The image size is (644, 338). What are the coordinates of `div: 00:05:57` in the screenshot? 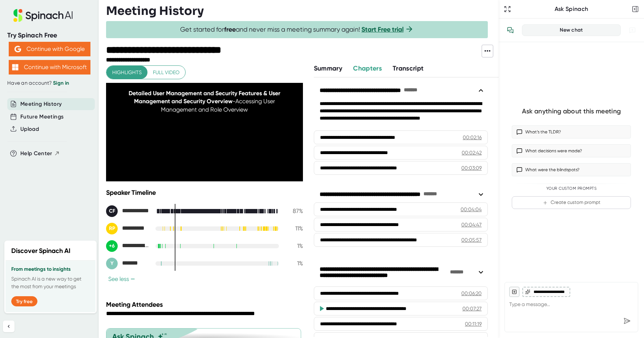 It's located at (471, 240).